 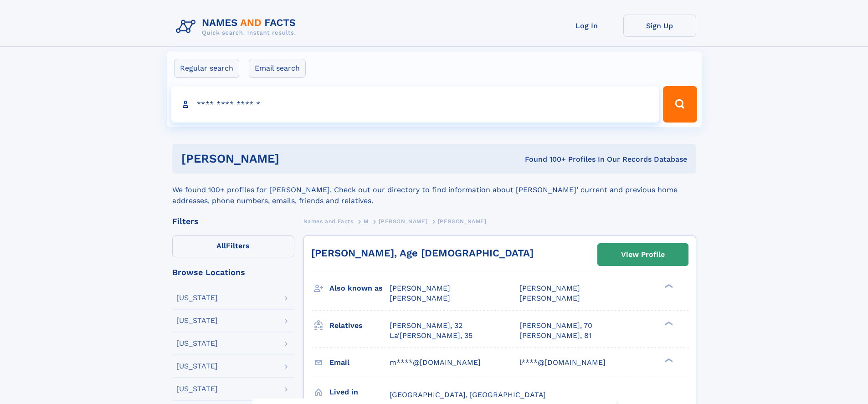 I want to click on a: Log In, so click(x=587, y=25).